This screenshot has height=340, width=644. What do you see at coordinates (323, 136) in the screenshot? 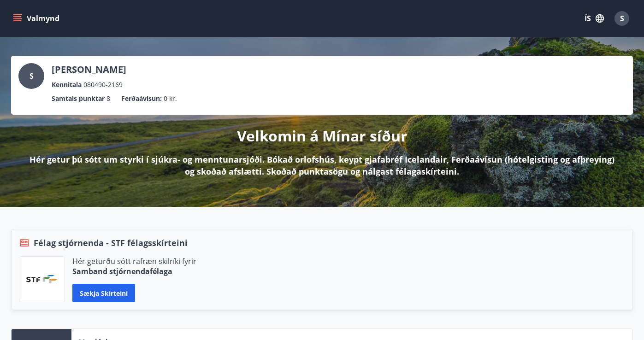
I see `p: Velkomin á Mínar síður` at bounding box center [323, 136].